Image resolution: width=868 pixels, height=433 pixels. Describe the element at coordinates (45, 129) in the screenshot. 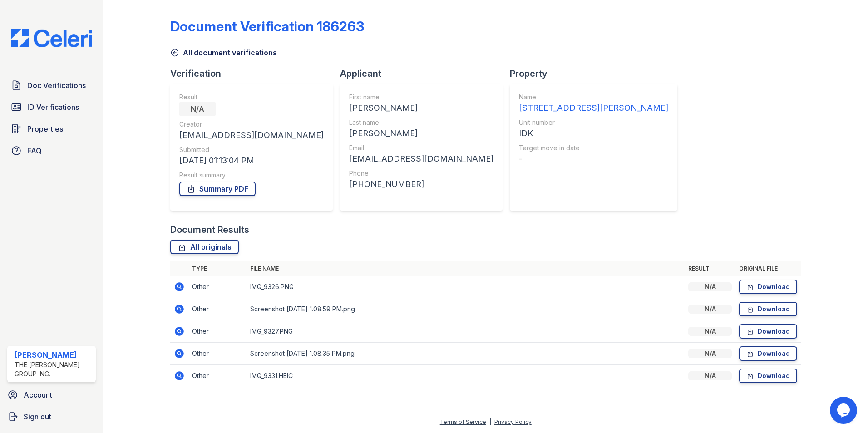

I see `span: Properties` at that location.